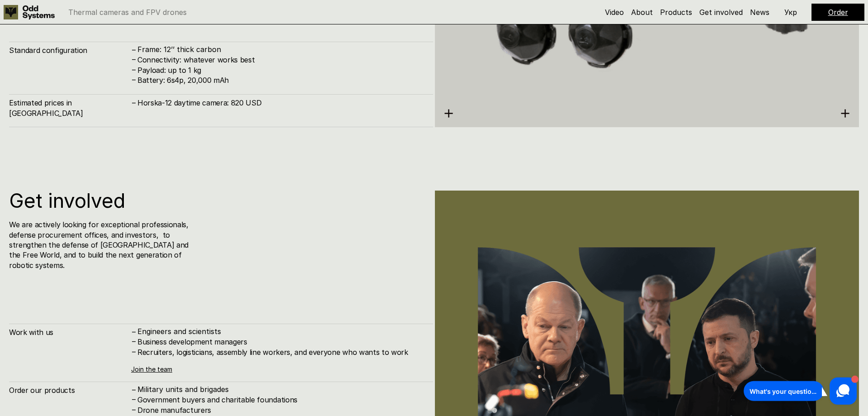 The height and width of the screenshot is (416, 868). What do you see at coordinates (760, 12) in the screenshot?
I see `a: News` at bounding box center [760, 12].